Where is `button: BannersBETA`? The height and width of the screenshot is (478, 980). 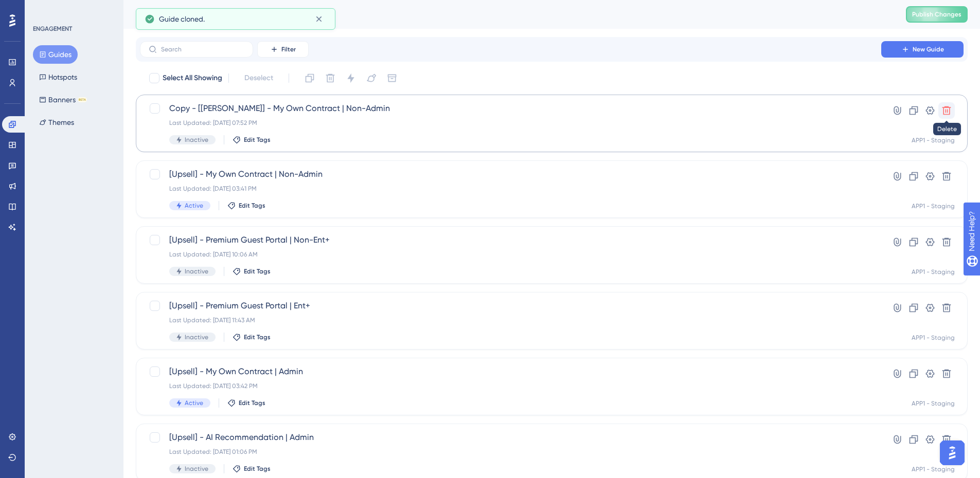
button: BannersBETA is located at coordinates (63, 100).